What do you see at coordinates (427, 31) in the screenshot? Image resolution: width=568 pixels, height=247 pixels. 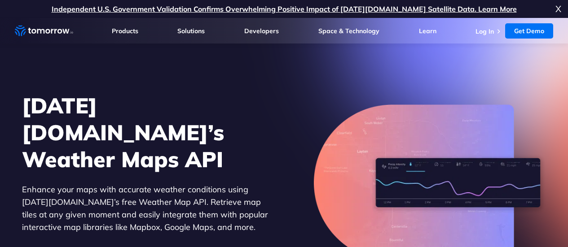 I see `a: Learn` at bounding box center [427, 31].